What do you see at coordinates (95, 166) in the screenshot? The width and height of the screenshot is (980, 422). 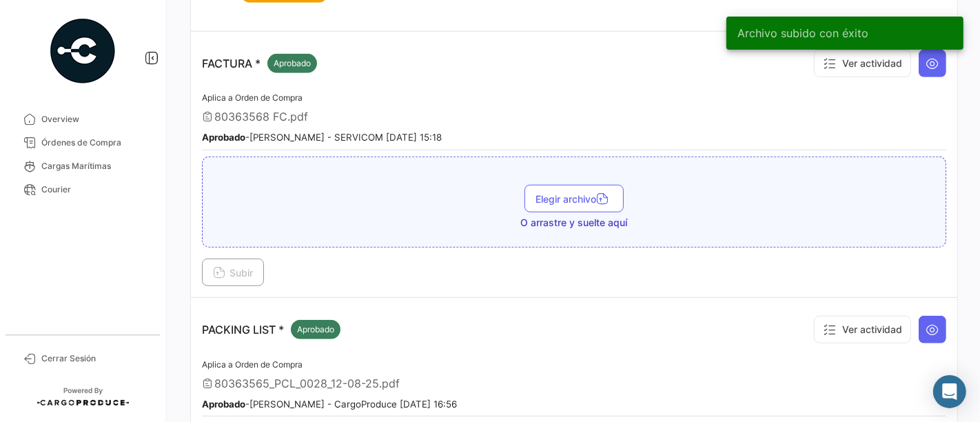 I see `span: Cargas Marítimas` at bounding box center [95, 166].